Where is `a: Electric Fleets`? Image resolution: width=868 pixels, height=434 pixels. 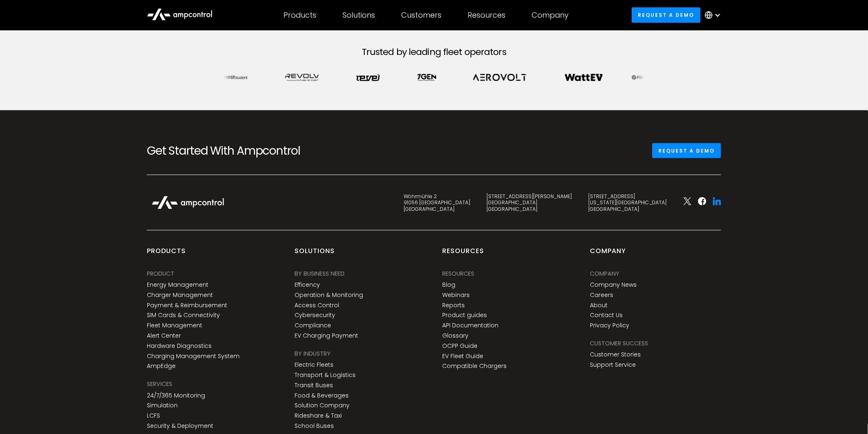
a: Electric Fleets is located at coordinates (314, 365).